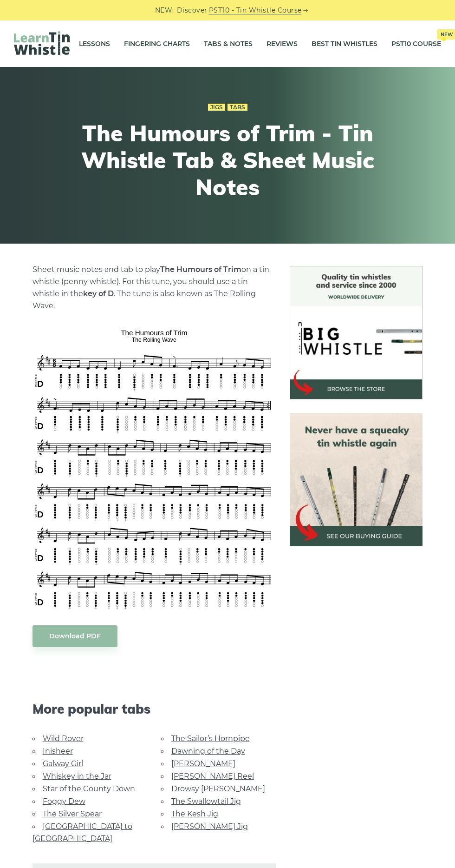 The height and width of the screenshot is (868, 455). Describe the element at coordinates (155, 288) in the screenshot. I see `p: Sheet music notes and tab to play on a tin whistle (penny whistle). For this tune, you should use...` at that location.